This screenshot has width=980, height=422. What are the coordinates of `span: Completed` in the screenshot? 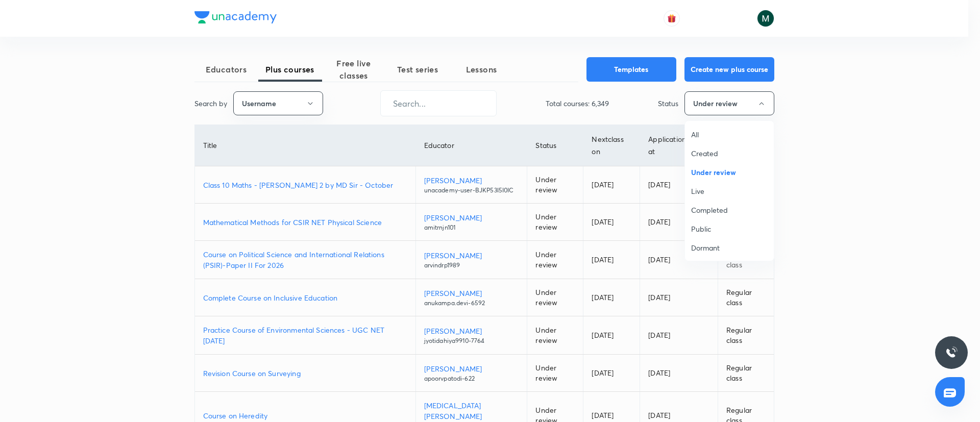 It's located at (730, 210).